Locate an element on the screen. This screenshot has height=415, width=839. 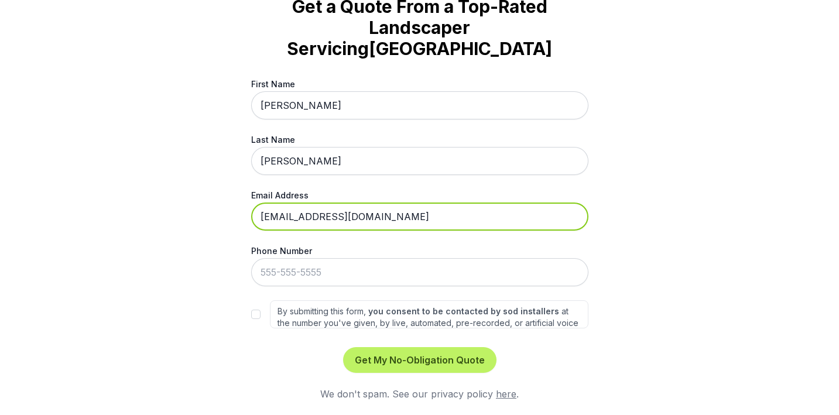
input: me@gmail.com is located at coordinates (420, 217).